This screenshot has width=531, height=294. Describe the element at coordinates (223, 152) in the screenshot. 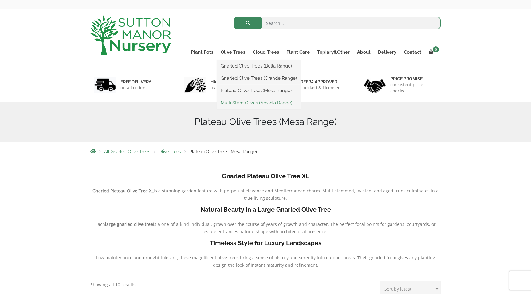

I see `span: Plateau Olive Trees (Mesa Range)` at that location.